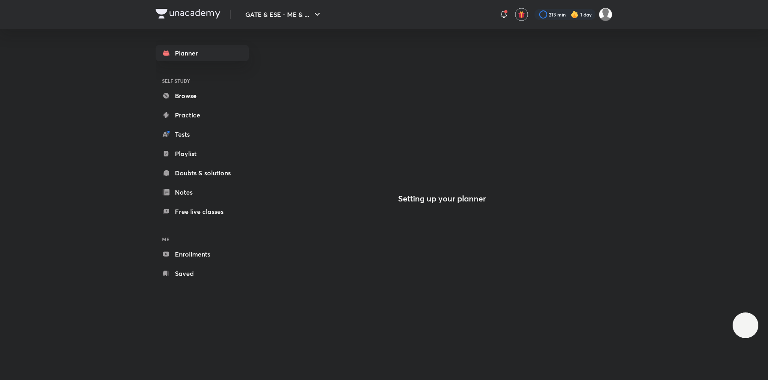  Describe the element at coordinates (202, 134) in the screenshot. I see `a: Tests` at that location.